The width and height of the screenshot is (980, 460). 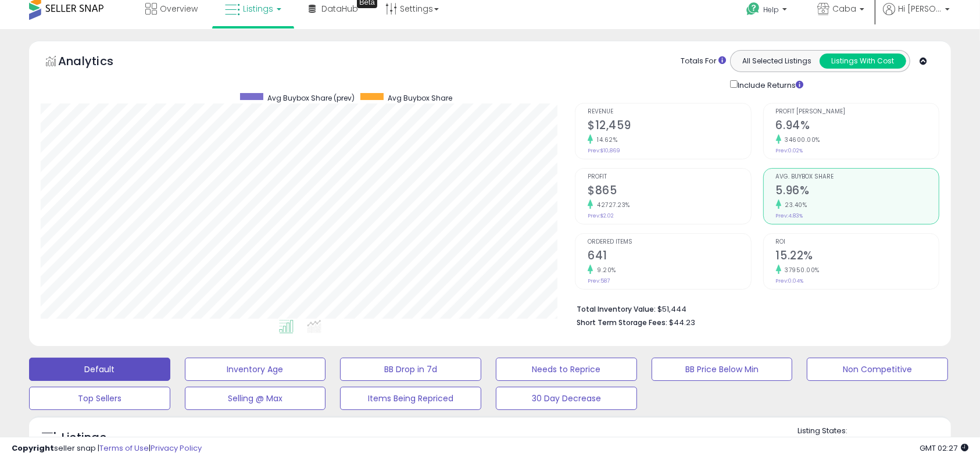 What do you see at coordinates (858, 256) in the screenshot?
I see `h2: 15.22%` at bounding box center [858, 256].